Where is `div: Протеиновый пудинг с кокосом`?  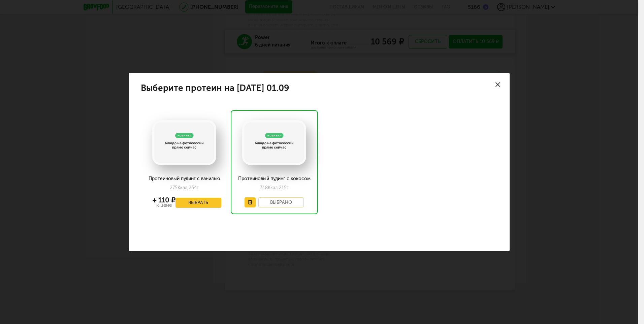 div: Протеиновый пудинг с кокосом is located at coordinates (274, 179).